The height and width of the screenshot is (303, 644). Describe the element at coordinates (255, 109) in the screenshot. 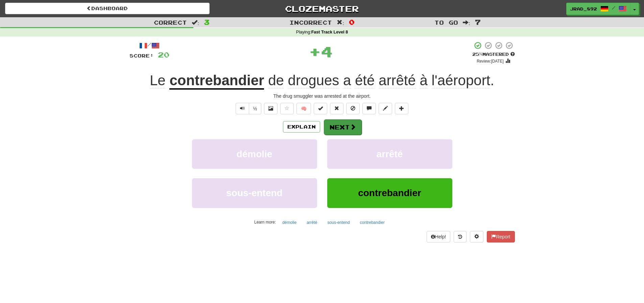

I see `button: ½` at that location.